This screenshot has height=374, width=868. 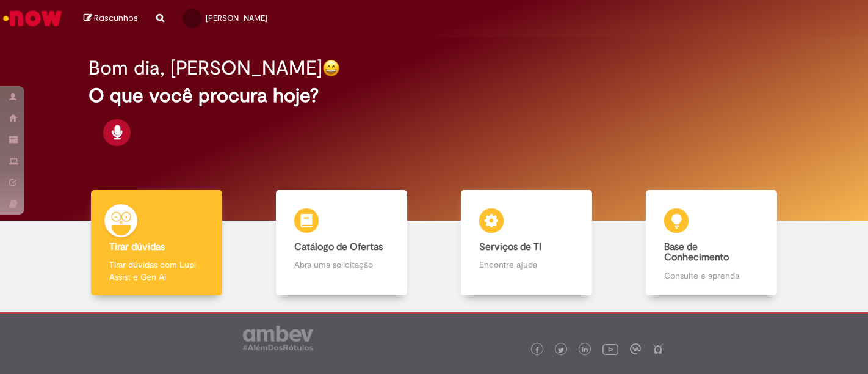 What do you see at coordinates (635, 349) in the screenshot?
I see `img: logo_footer_workplace.png` at bounding box center [635, 349].